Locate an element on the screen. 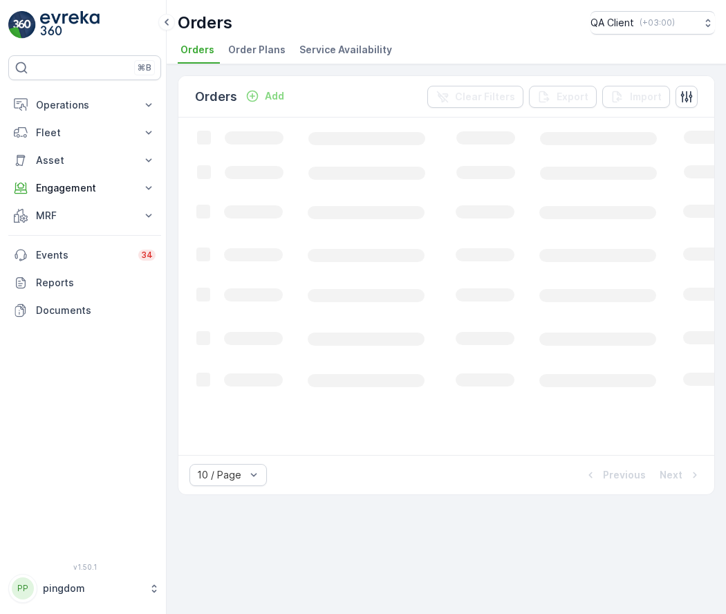 Image resolution: width=726 pixels, height=614 pixels. p: Asset is located at coordinates (84, 160).